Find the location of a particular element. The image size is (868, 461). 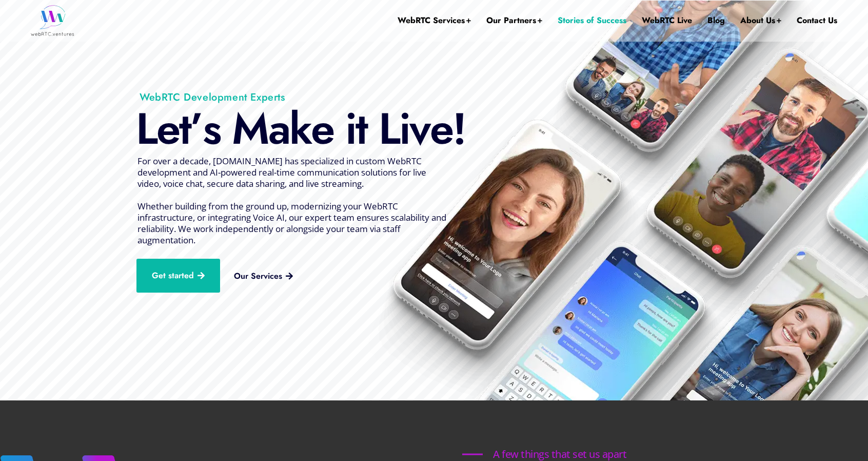

a: Our Services is located at coordinates (263, 276).